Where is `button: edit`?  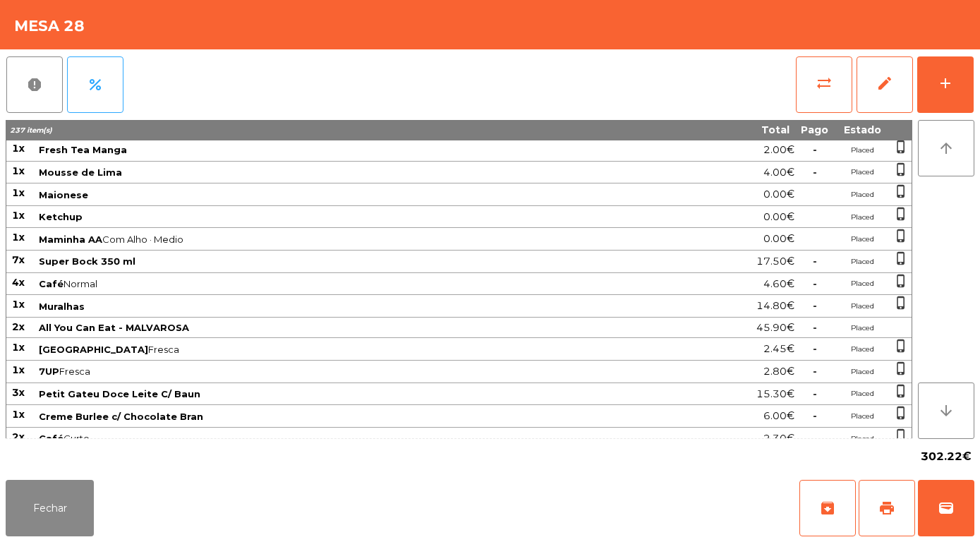
button: edit is located at coordinates (885, 85).